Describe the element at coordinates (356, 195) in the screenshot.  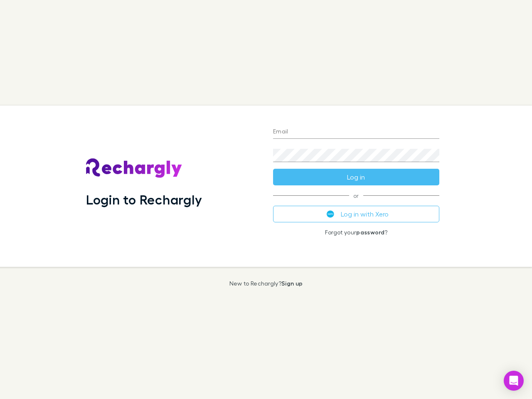
I see `span: or` at that location.